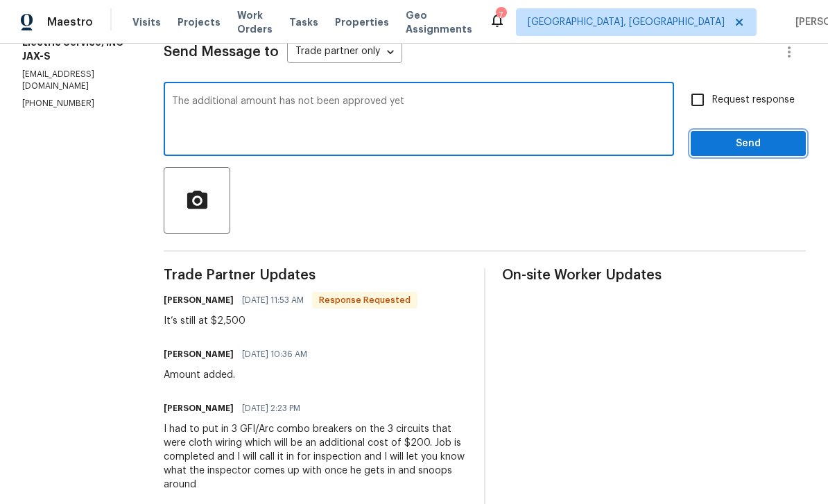 This screenshot has height=504, width=828. I want to click on span: Maestro, so click(70, 23).